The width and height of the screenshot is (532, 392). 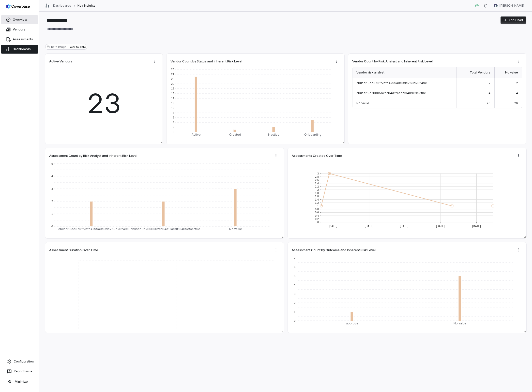 What do you see at coordinates (21, 382) in the screenshot?
I see `span: Minimize` at bounding box center [21, 382].